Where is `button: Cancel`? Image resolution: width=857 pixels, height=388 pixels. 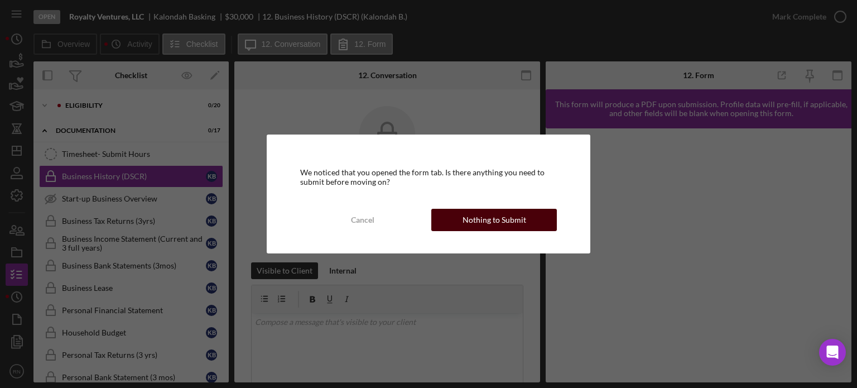
button: Cancel is located at coordinates (363, 220).